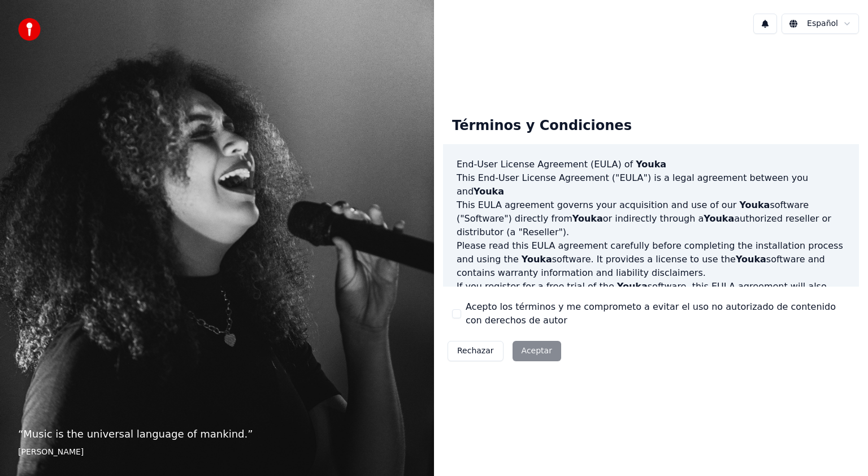 The width and height of the screenshot is (868, 476). Describe the element at coordinates (658, 314) in the screenshot. I see `label: Acepto los términos y me comprometo a evitar el uso no autorizado de contenido con derechos de autor` at that location.